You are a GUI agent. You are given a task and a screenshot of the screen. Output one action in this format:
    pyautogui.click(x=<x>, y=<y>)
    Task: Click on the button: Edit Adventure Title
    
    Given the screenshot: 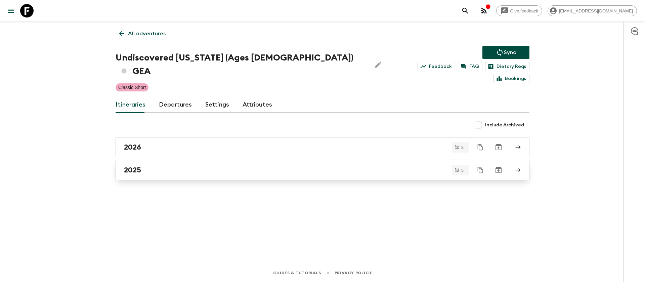 What is the action you would take?
    pyautogui.click(x=378, y=64)
    